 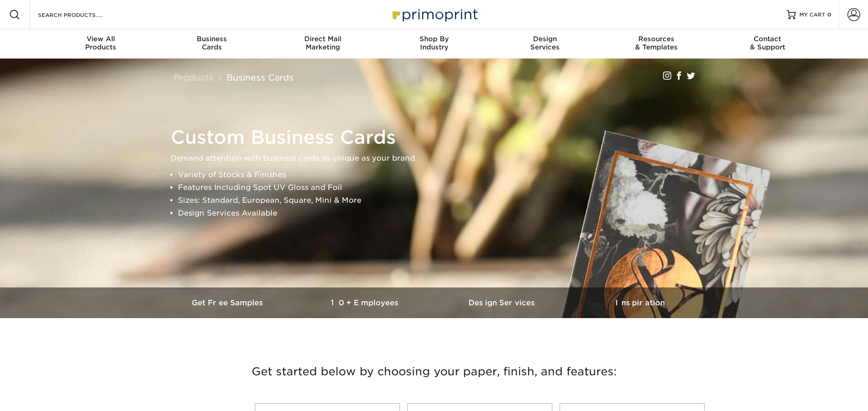 I want to click on li: Sizes: Standard, European, Square, Mini & More, so click(x=442, y=200).